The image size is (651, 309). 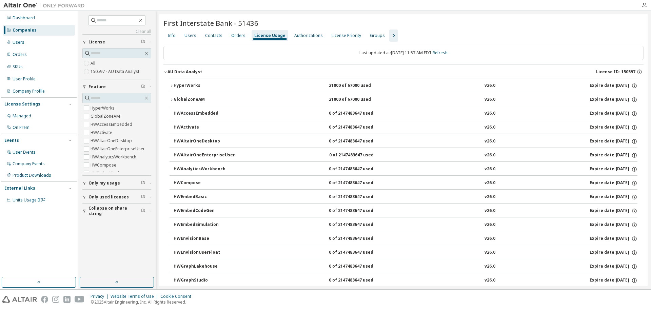 What do you see at coordinates (270, 36) in the screenshot?
I see `div: License Usage` at bounding box center [270, 36].